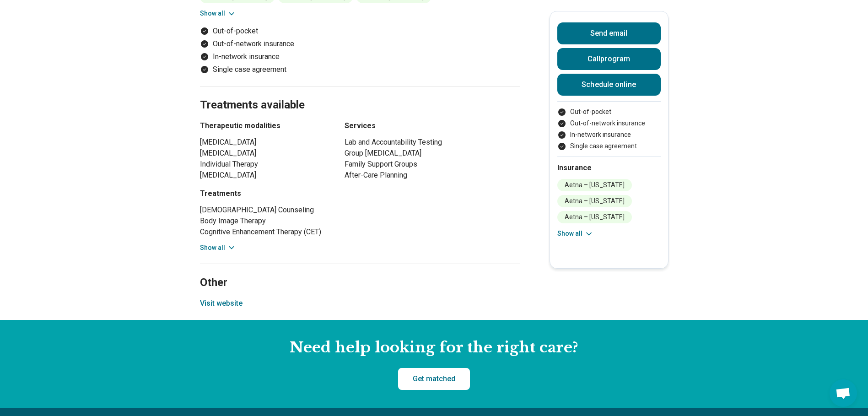 The width and height of the screenshot is (868, 416). Describe the element at coordinates (264, 126) in the screenshot. I see `h3: Therapeutic modalities` at that location.